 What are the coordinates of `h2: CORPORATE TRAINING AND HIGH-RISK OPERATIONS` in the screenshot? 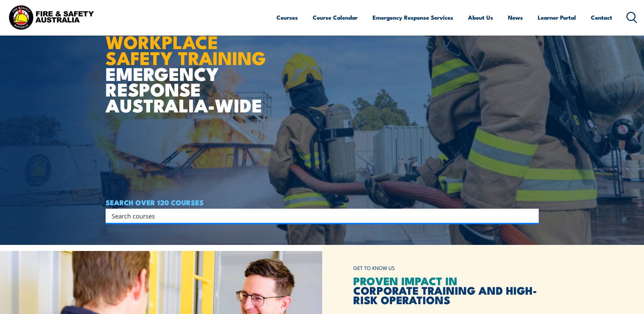 It's located at (446, 290).